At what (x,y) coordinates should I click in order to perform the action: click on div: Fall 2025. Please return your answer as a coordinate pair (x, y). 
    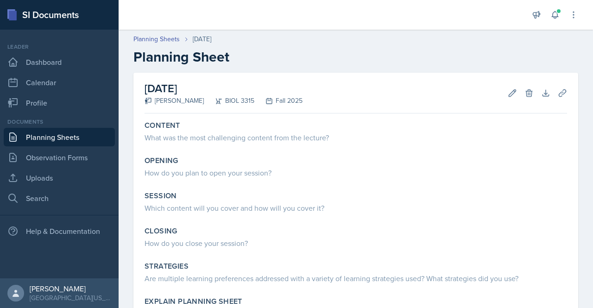
    Looking at the image, I should click on (278, 101).